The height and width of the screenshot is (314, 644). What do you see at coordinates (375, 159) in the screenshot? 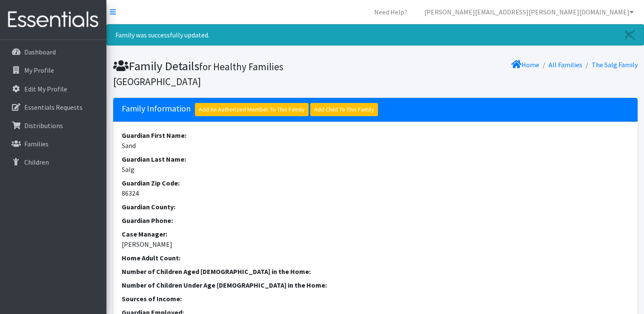
I see `dt: Guardian Last Name:` at bounding box center [375, 159].